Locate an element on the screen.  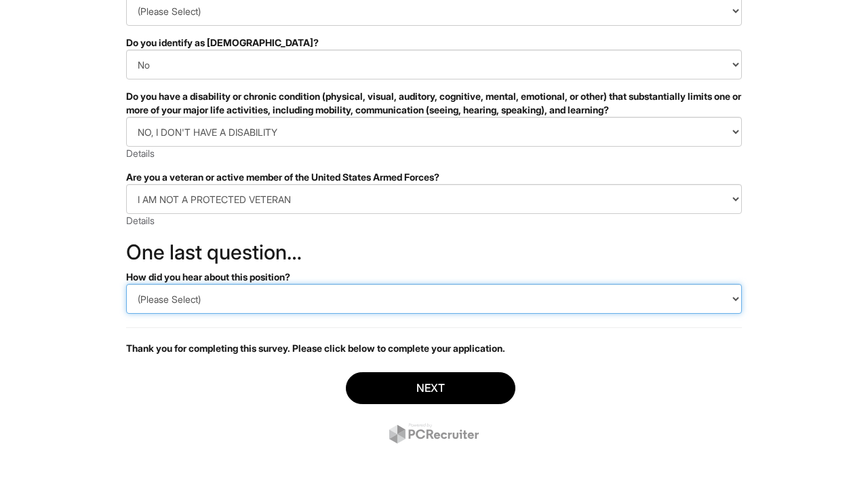
p: Thank you for completing this survey. Please click below to complete your application. is located at coordinates (434, 348).